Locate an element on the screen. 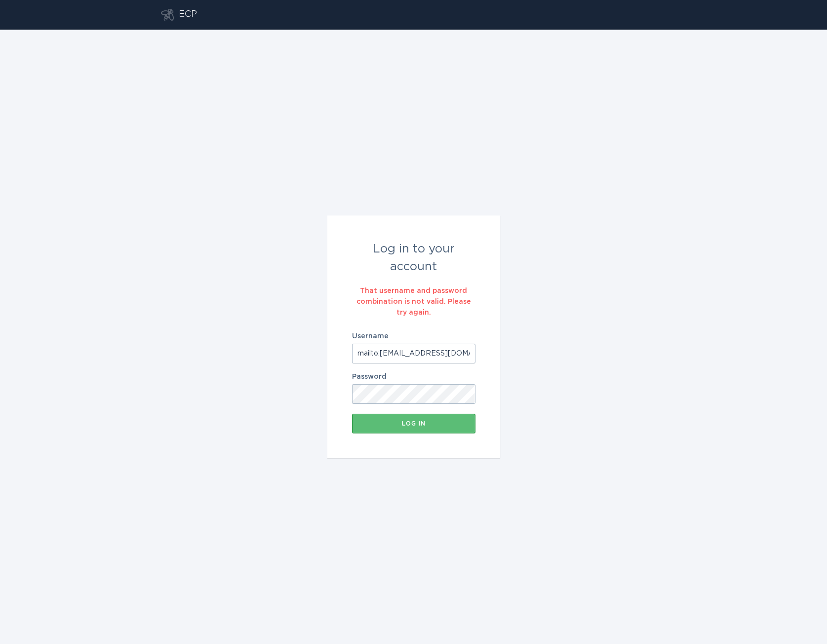 Image resolution: width=827 pixels, height=644 pixels. button: Go to dashboard is located at coordinates (167, 15).